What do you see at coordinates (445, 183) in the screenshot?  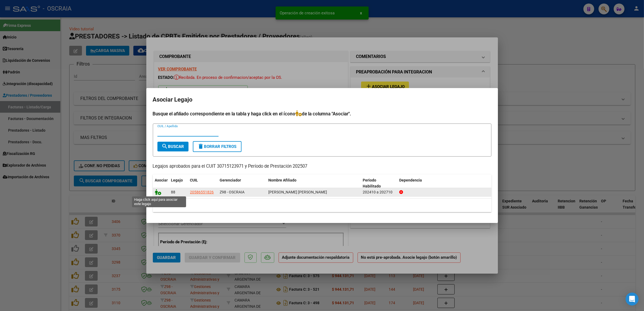 I see `datatable-header-cell: Dependencia` at bounding box center [445, 183].